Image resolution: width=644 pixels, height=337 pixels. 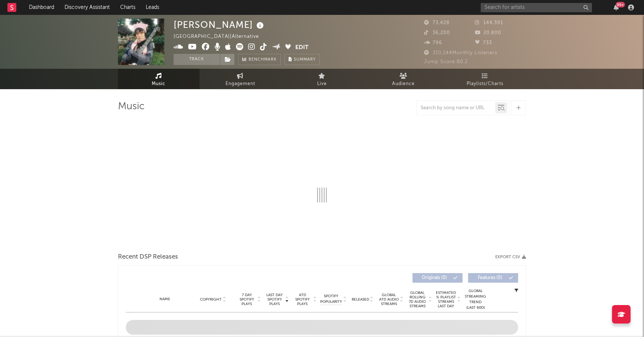 I want to click on button: Export CSV, so click(x=510, y=257).